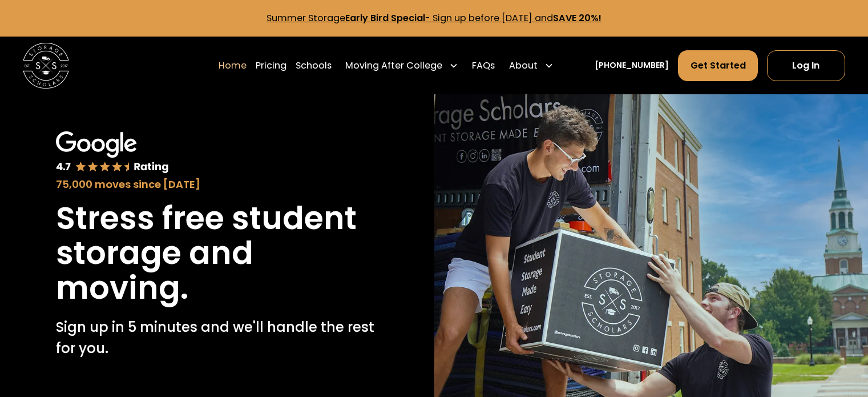 This screenshot has width=868, height=397. Describe the element at coordinates (523, 66) in the screenshot. I see `div: About` at that location.